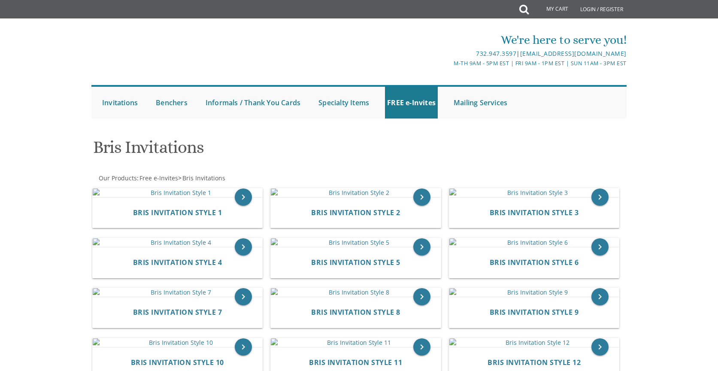  I want to click on a: Invitations, so click(120, 103).